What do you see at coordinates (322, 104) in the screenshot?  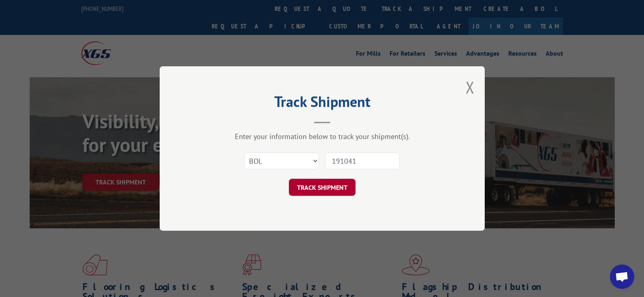 I see `h2: Track Shipment` at bounding box center [322, 104].